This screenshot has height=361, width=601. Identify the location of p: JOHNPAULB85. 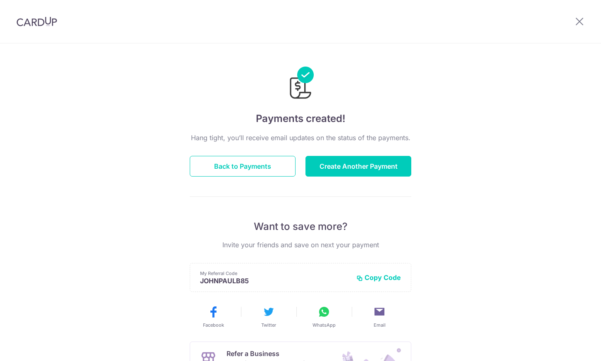
(275, 281).